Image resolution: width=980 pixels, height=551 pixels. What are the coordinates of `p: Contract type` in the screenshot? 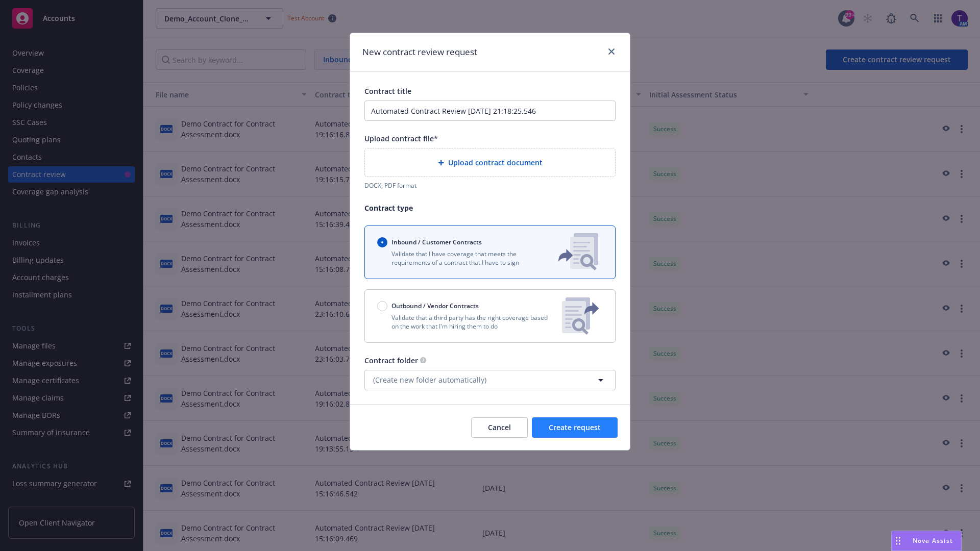 It's located at (490, 207).